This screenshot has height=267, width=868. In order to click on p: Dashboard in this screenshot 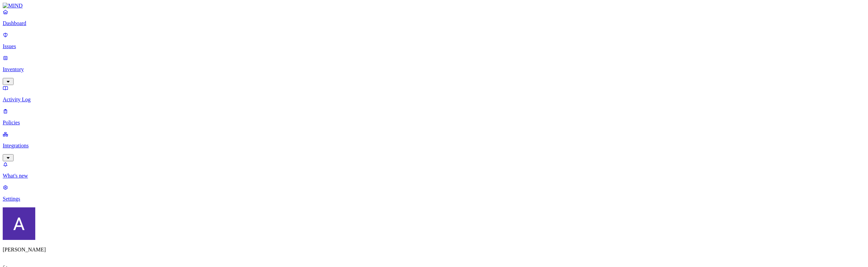, I will do `click(434, 23)`.